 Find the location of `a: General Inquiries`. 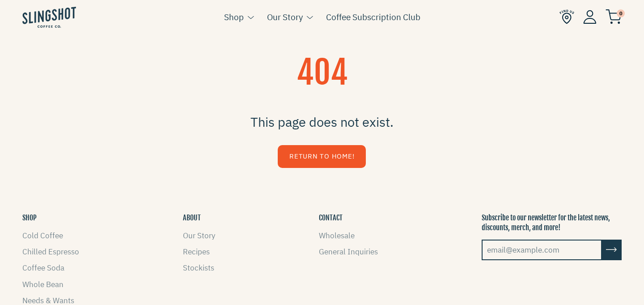

a: General Inquiries is located at coordinates (348, 252).